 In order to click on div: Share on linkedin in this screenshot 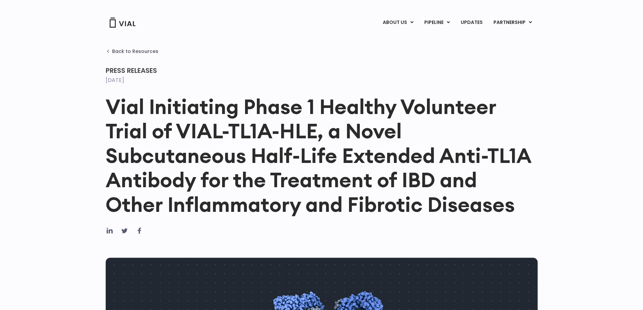, I will do `click(110, 231)`.